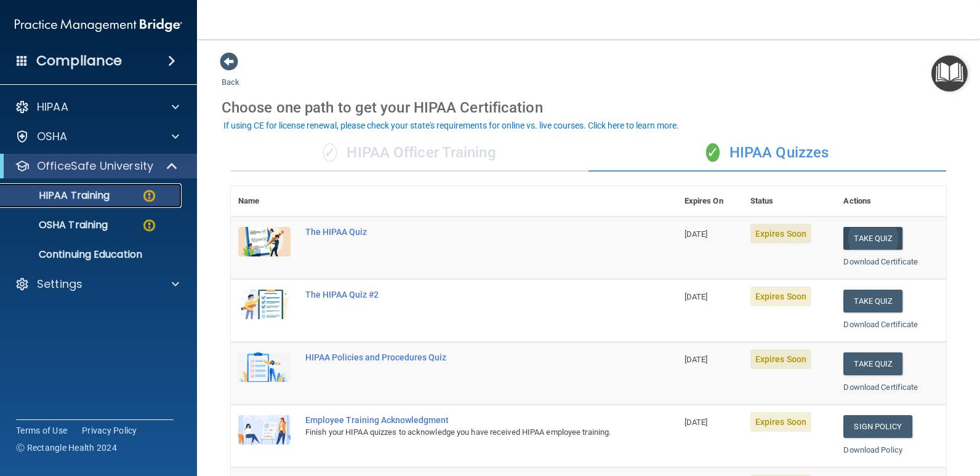  What do you see at coordinates (949, 73) in the screenshot?
I see `button: Open Resource Center` at bounding box center [949, 73].